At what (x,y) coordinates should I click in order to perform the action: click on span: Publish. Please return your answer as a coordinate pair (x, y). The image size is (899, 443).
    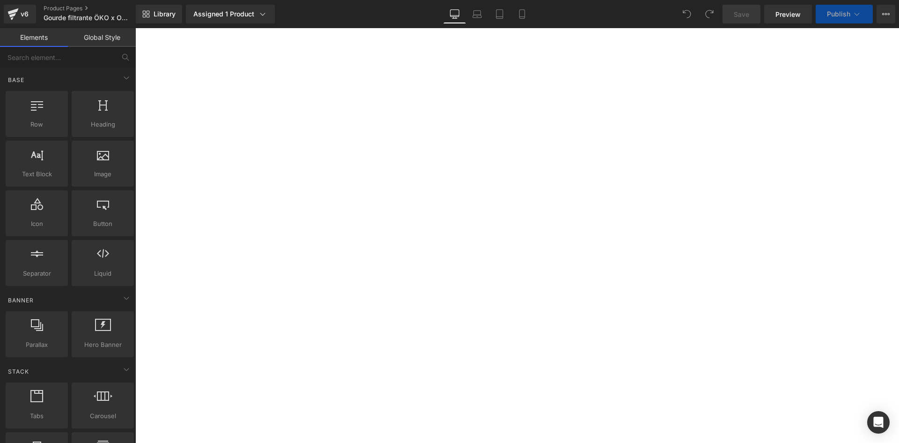
    Looking at the image, I should click on (839, 14).